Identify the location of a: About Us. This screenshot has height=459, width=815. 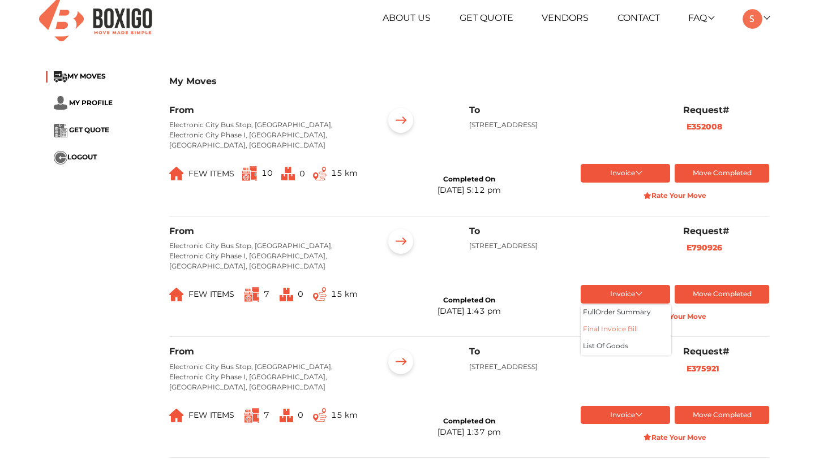
(406, 18).